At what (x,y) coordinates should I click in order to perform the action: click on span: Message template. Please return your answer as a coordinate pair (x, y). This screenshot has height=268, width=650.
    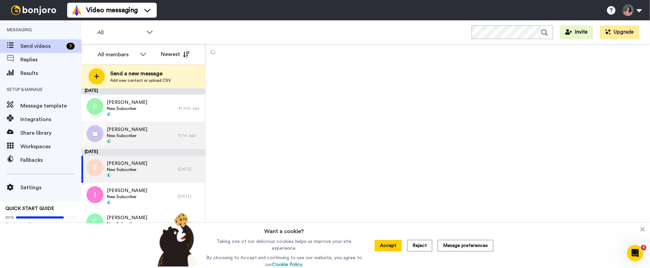
    Looking at the image, I should click on (51, 106).